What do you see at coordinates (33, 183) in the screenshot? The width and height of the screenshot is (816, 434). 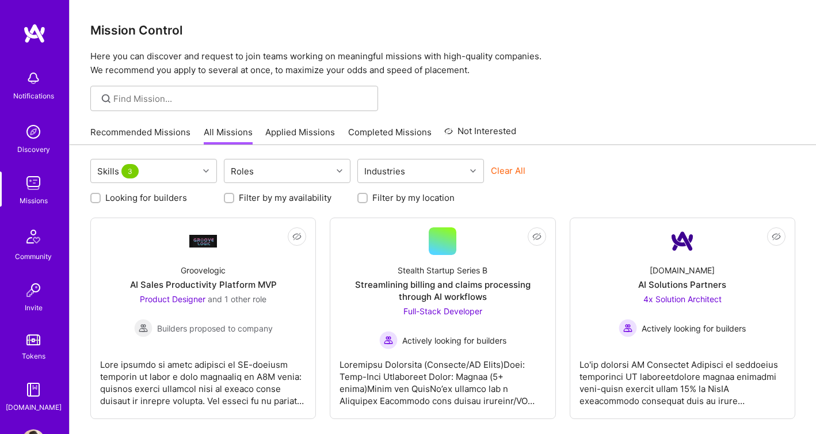 I see `img: teamwork` at bounding box center [33, 183].